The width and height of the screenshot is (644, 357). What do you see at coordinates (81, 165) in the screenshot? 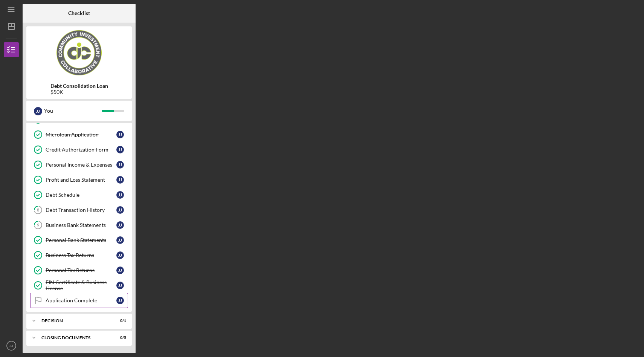
I see `div: Personal Income & Expenses` at bounding box center [81, 165].